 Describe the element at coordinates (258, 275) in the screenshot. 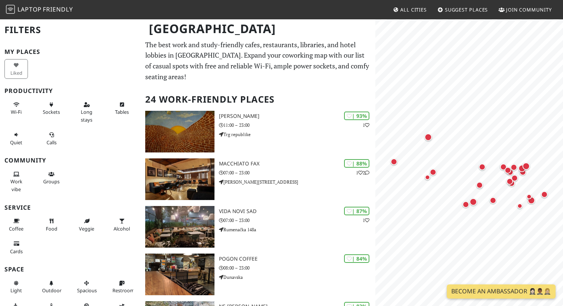

I see `a: Pogon Coffee | 84% Pogon Coffee 08:00 – 23:00 Dunavska` at that location.